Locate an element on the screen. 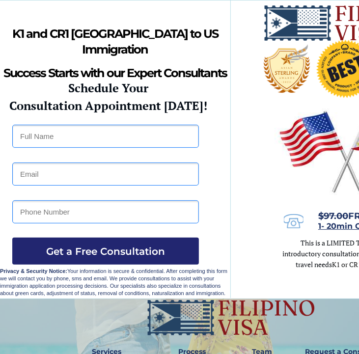 The image size is (359, 354). span: Get a Free Consultation is located at coordinates (105, 251).